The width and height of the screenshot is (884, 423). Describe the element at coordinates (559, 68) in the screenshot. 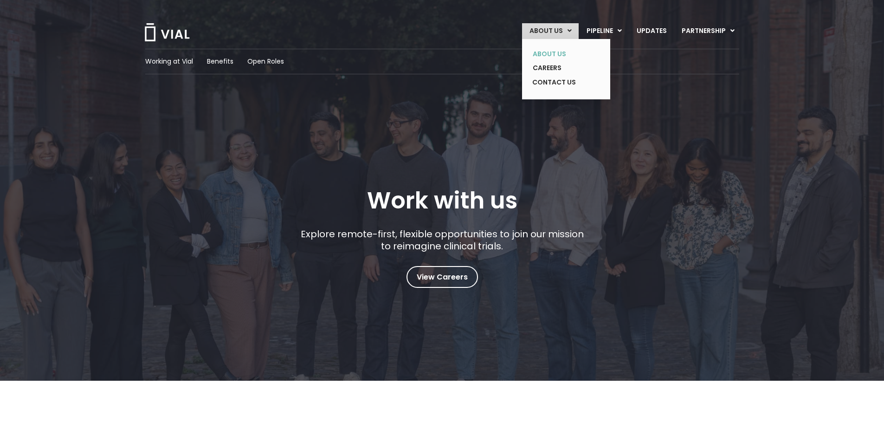

I see `a: CAREERS` at that location.